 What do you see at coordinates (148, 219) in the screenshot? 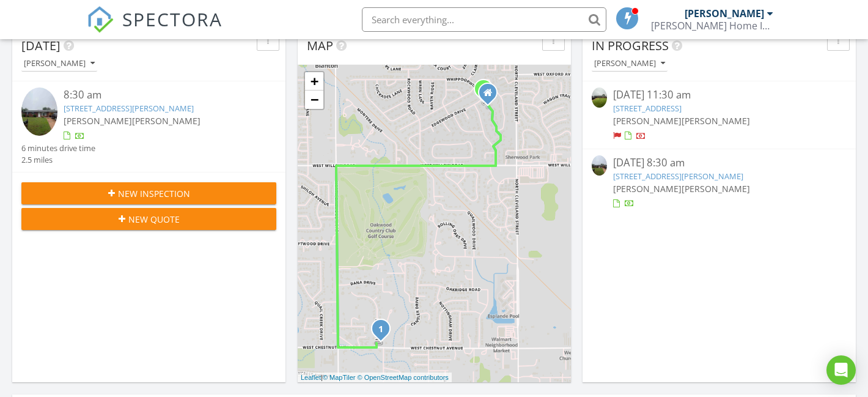
I see `button: New Quote` at bounding box center [148, 219].